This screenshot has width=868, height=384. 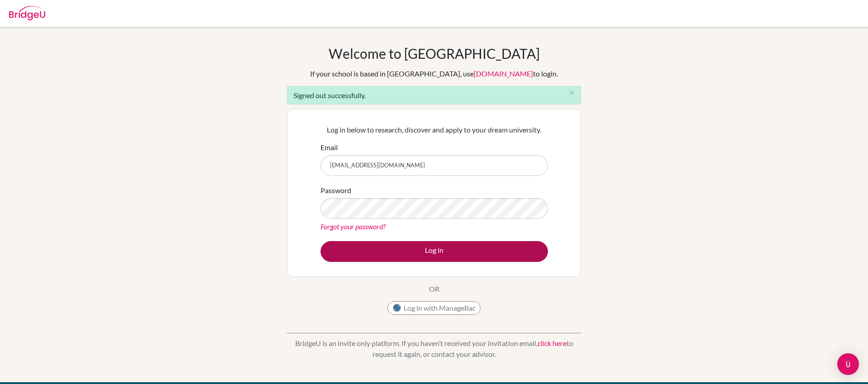 I want to click on img: Bridge-U, so click(x=27, y=13).